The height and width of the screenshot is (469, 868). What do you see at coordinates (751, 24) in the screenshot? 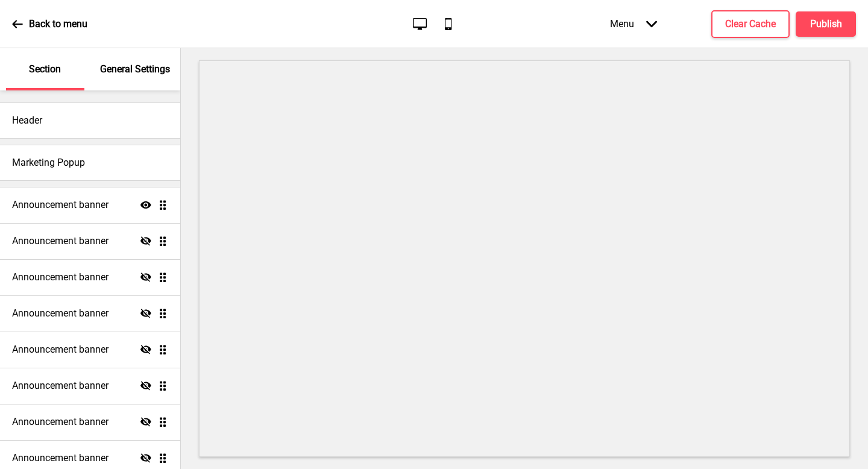
I see `h4: Clear Cache` at bounding box center [751, 24].